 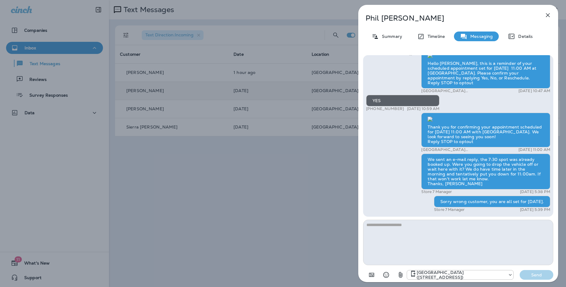 I want to click on button: Select an emoji, so click(x=386, y=275).